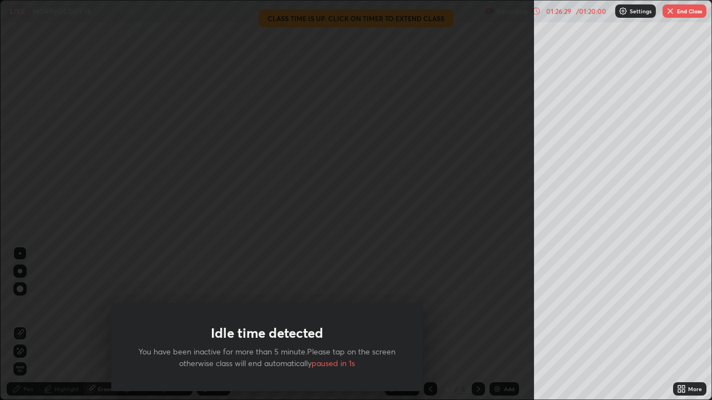  What do you see at coordinates (333, 363) in the screenshot?
I see `span: paused in 1s` at bounding box center [333, 363].